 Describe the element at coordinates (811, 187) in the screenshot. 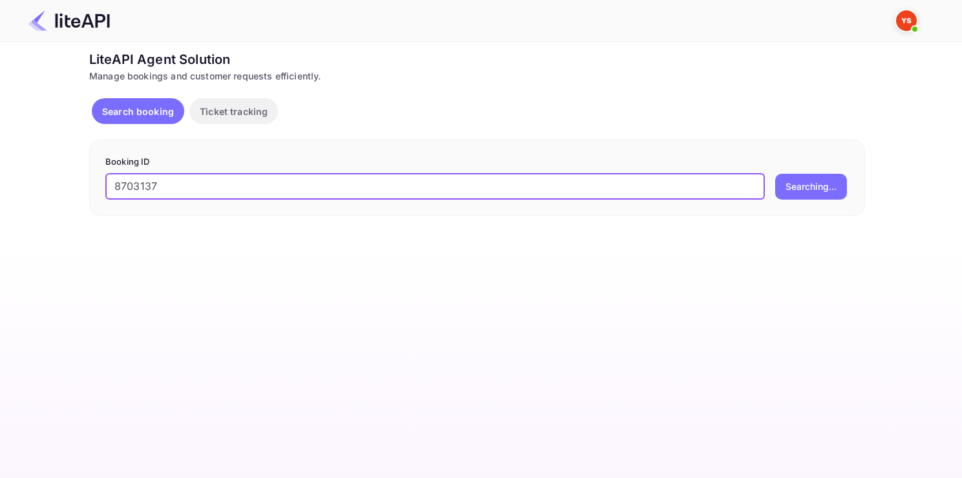

I see `button: Searching...` at that location.